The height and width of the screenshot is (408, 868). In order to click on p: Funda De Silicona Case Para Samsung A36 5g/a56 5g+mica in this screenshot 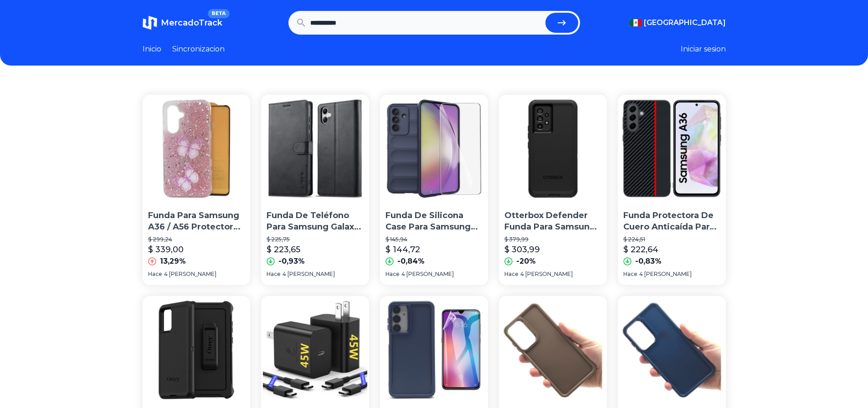, I will do `click(434, 221)`.